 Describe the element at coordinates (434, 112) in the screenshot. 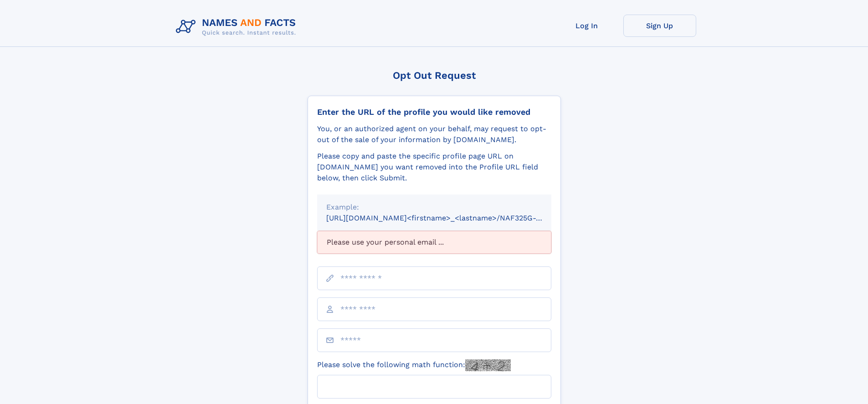

I see `div: Enter the URL of the profile you would like removed` at that location.